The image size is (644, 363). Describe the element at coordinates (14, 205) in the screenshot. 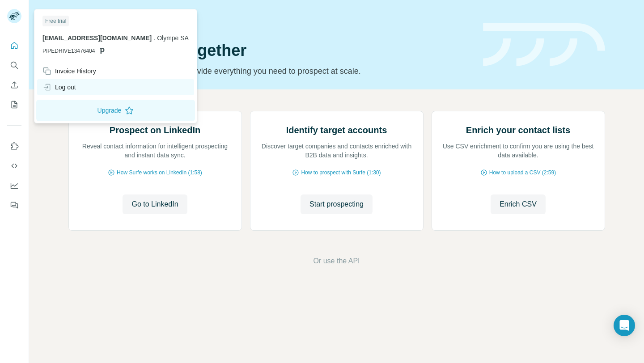

I see `button: Feedback` at that location.